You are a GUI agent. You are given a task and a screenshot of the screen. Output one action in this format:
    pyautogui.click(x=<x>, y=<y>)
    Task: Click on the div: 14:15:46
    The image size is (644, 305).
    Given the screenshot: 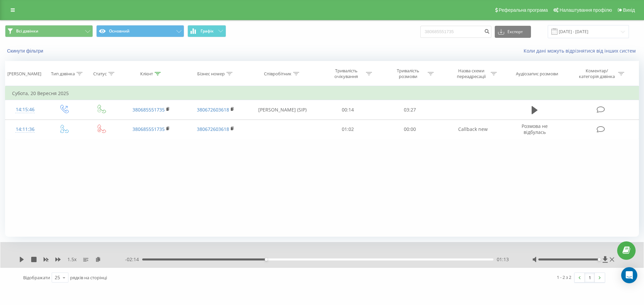 What is the action you would take?
    pyautogui.click(x=25, y=110)
    